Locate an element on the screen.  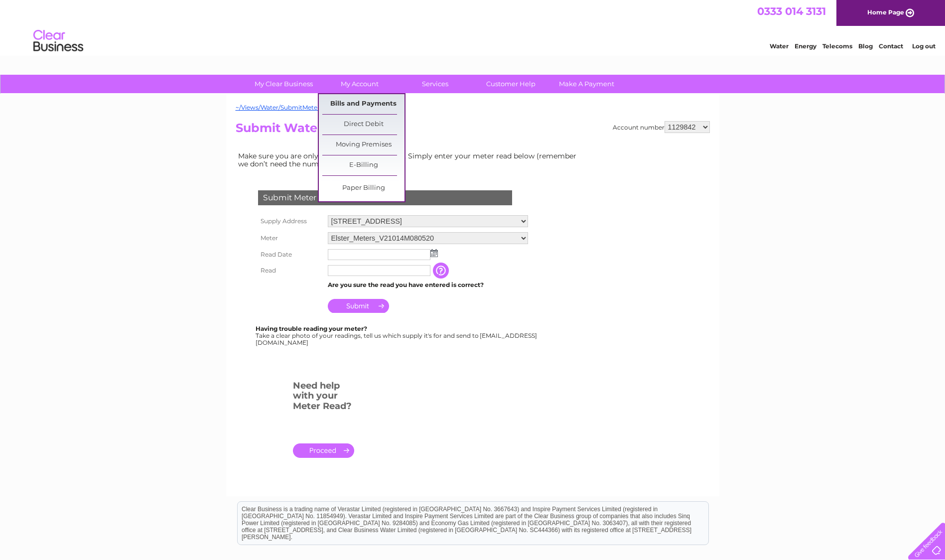
th: Read Date is located at coordinates (290, 254).